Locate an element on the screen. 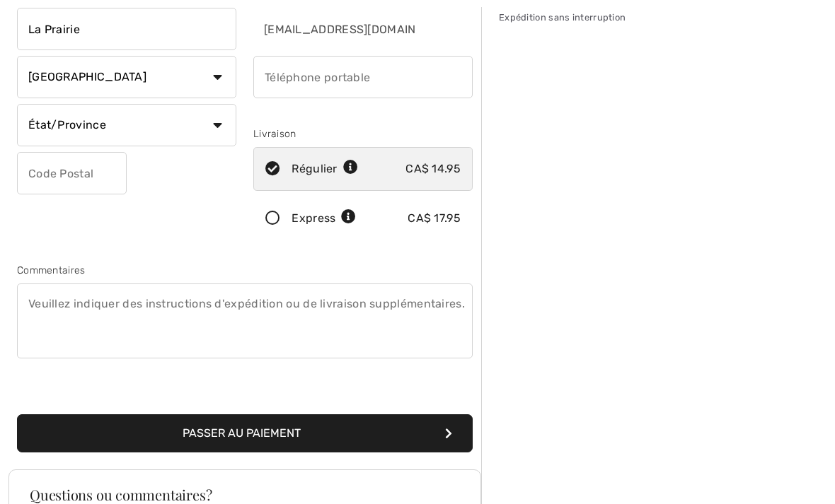  div: CA$ 17.95 is located at coordinates (434, 218).